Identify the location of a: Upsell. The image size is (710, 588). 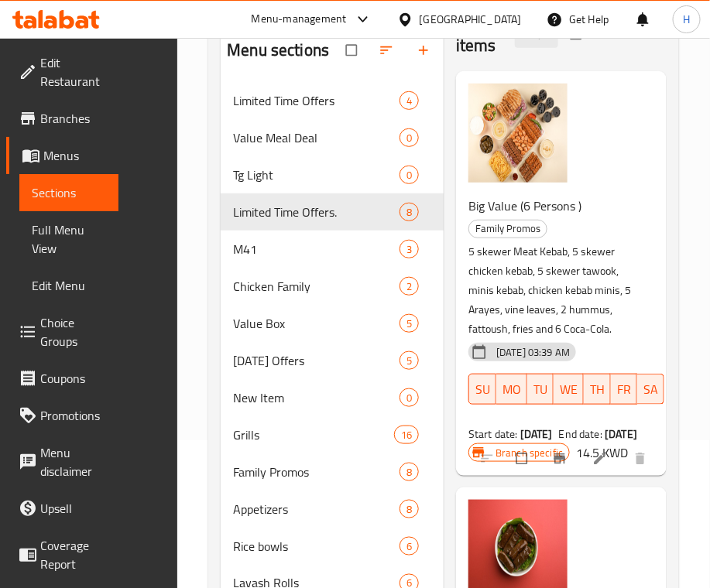
(62, 509).